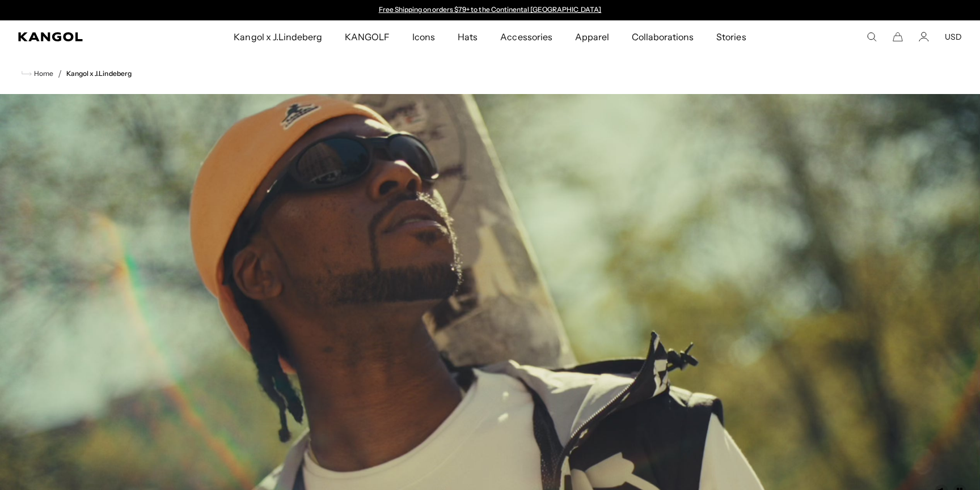 The height and width of the screenshot is (490, 980). Describe the element at coordinates (872, 37) in the screenshot. I see `summary: Search here` at that location.